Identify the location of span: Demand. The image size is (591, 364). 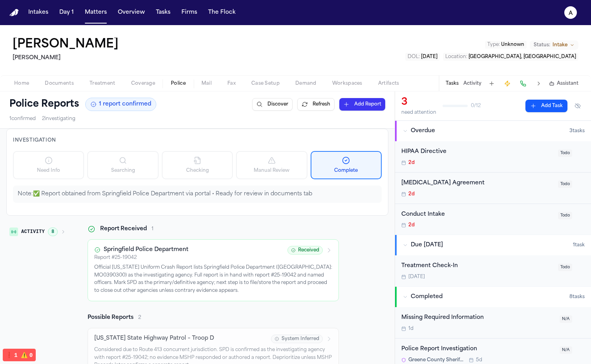
(306, 84).